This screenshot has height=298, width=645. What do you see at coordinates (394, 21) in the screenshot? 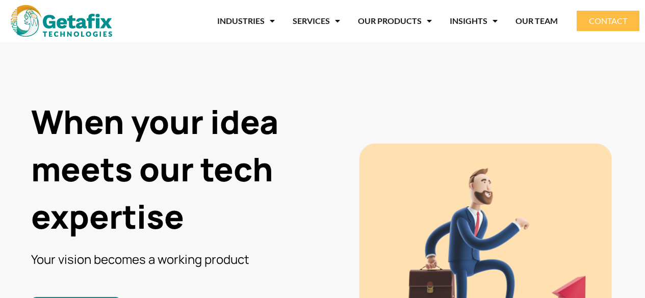
I see `a: OUR PRODUCTS` at bounding box center [394, 21].